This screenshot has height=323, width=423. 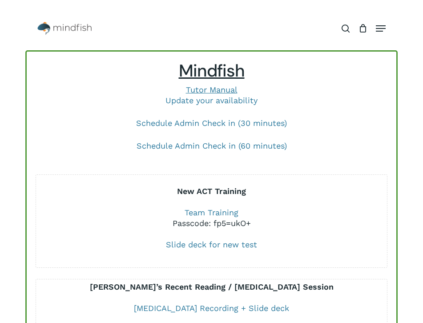 What do you see at coordinates (65, 28) in the screenshot?
I see `img: Mindfish Test Prep & Academics` at bounding box center [65, 28].